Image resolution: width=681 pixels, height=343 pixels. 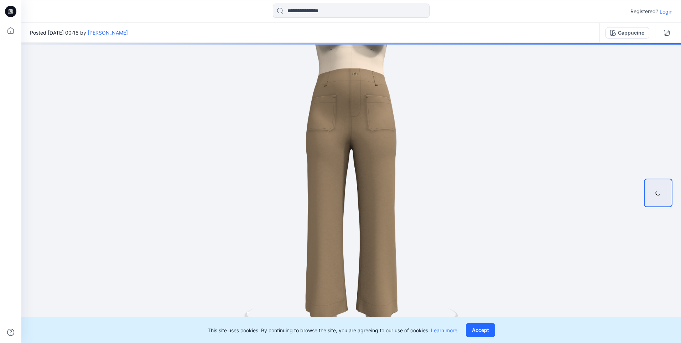 What do you see at coordinates (644, 11) in the screenshot?
I see `p: Registered?` at bounding box center [644, 11].